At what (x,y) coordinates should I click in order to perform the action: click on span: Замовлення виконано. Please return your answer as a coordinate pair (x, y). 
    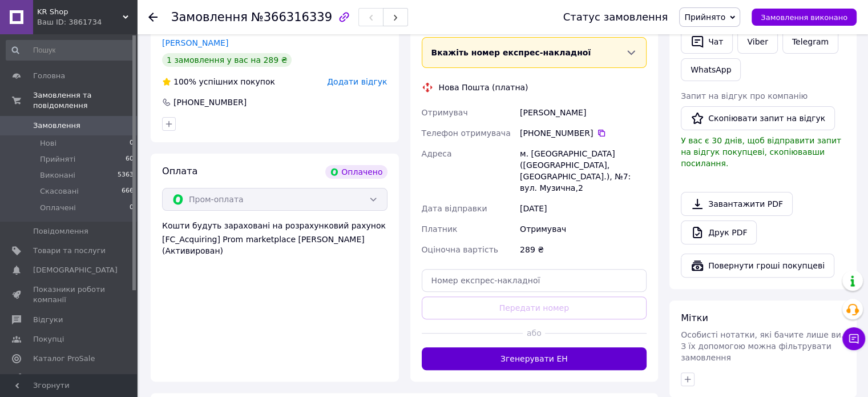
    Looking at the image, I should click on (804, 17).